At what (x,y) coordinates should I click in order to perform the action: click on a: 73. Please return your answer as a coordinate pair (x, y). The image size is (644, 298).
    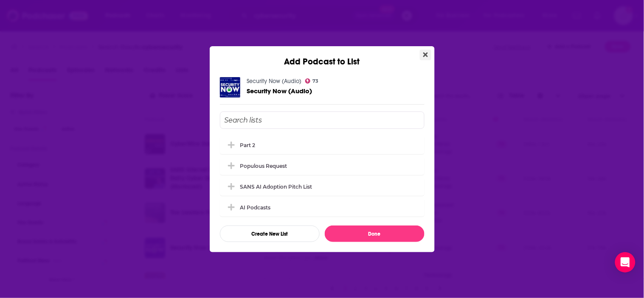
    Looking at the image, I should click on (312, 81).